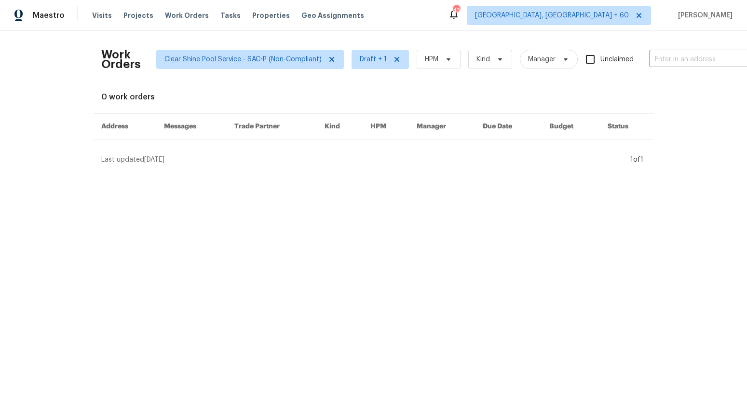 The height and width of the screenshot is (402, 747). I want to click on span: Visits, so click(102, 15).